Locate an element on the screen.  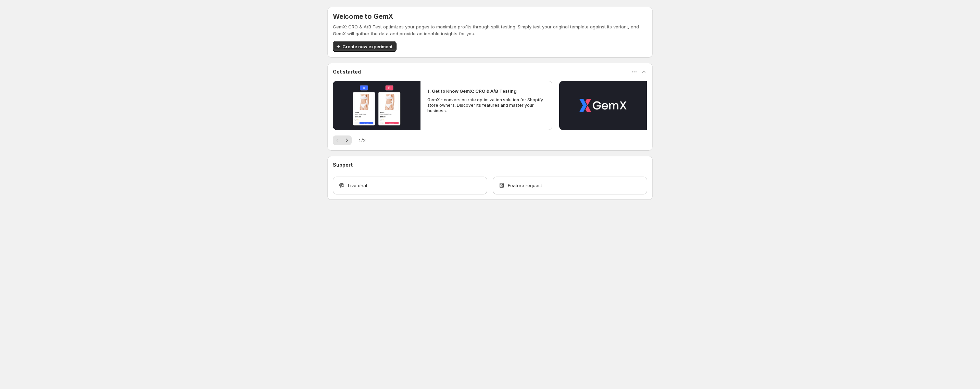
span: Live chat is located at coordinates (358, 185).